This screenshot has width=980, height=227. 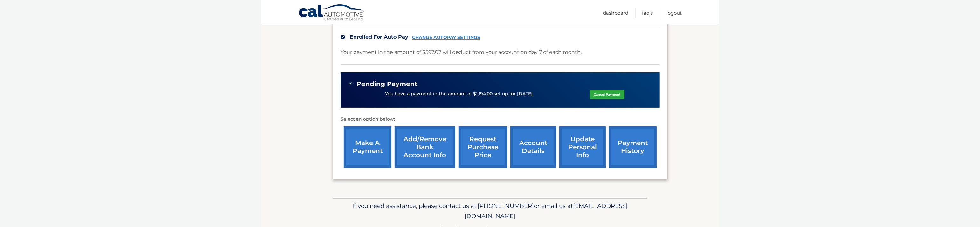 What do you see at coordinates (674, 13) in the screenshot?
I see `a: Logout` at bounding box center [674, 13].